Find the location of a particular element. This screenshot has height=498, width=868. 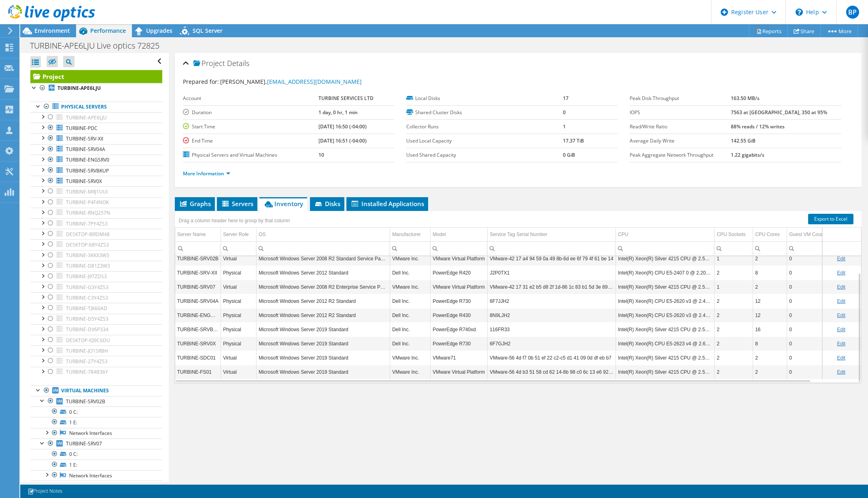

label: Local Disks is located at coordinates (484, 98).